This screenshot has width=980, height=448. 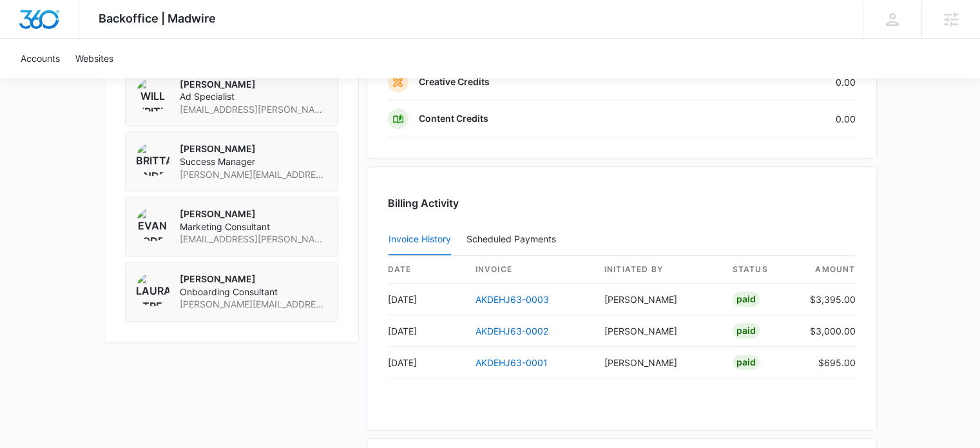 I want to click on a: AKDEHJ63-0003, so click(x=512, y=299).